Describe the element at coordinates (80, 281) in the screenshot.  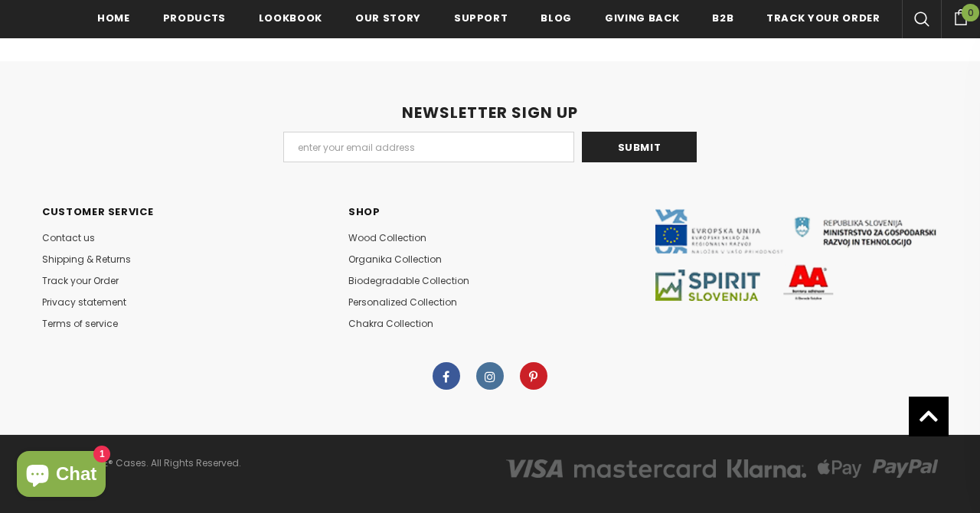
I see `a: Track your Order` at that location.